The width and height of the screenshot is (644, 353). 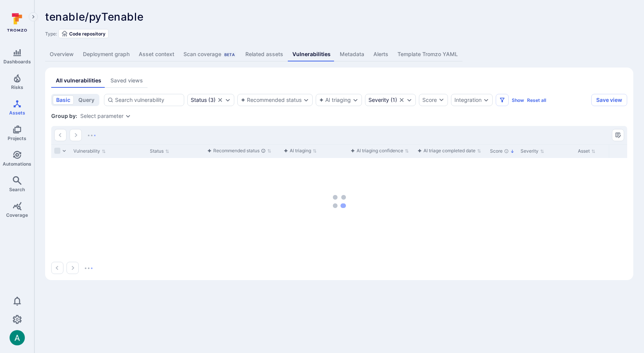 I want to click on div: Score, so click(x=430, y=100).